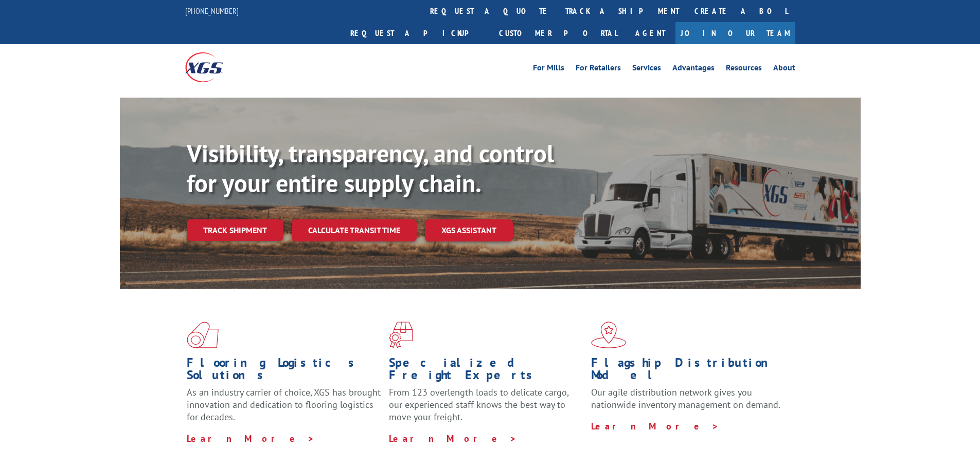  What do you see at coordinates (354, 230) in the screenshot?
I see `a: Calculate transit time` at bounding box center [354, 230].